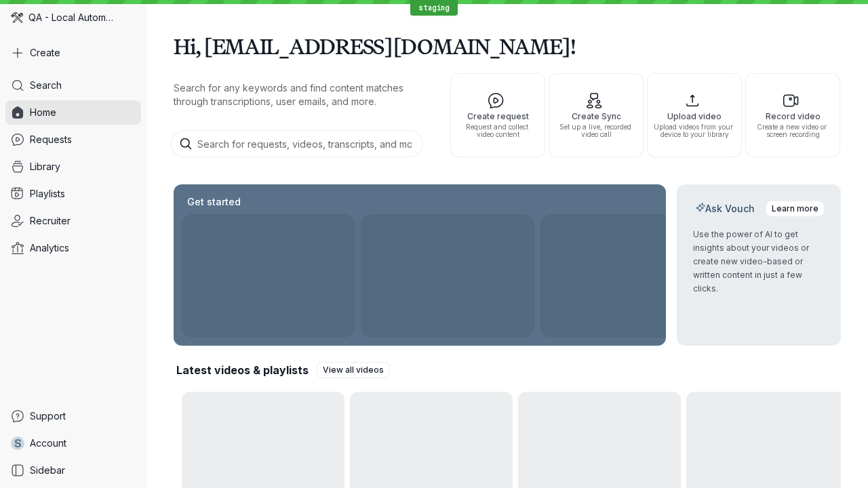 The image size is (868, 488). Describe the element at coordinates (497, 131) in the screenshot. I see `span: Request and collect video content` at that location.